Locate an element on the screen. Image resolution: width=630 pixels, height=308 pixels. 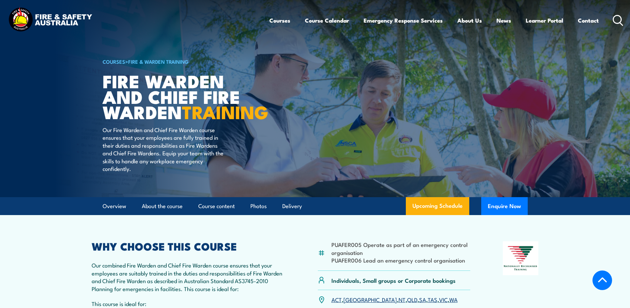
a: News is located at coordinates (504, 20).